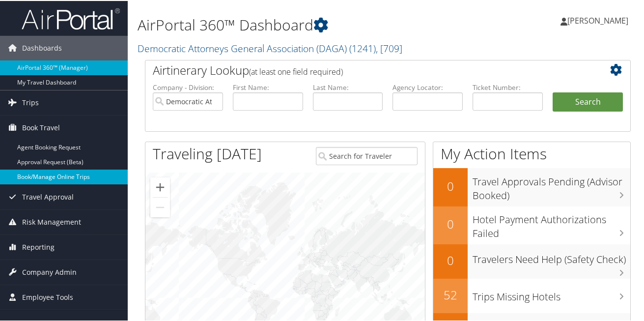 The height and width of the screenshot is (321, 644). What do you see at coordinates (270, 47) in the screenshot?
I see `a: Democratic Attorneys General Association (DAGA)` at bounding box center [270, 47].